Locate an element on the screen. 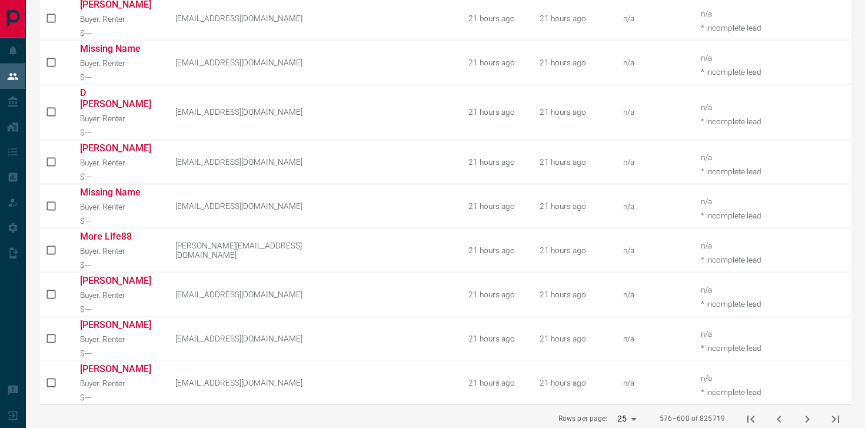 The height and width of the screenshot is (428, 865). div: October 13th 2025, 6:54:52 PM is located at coordinates (573, 62).